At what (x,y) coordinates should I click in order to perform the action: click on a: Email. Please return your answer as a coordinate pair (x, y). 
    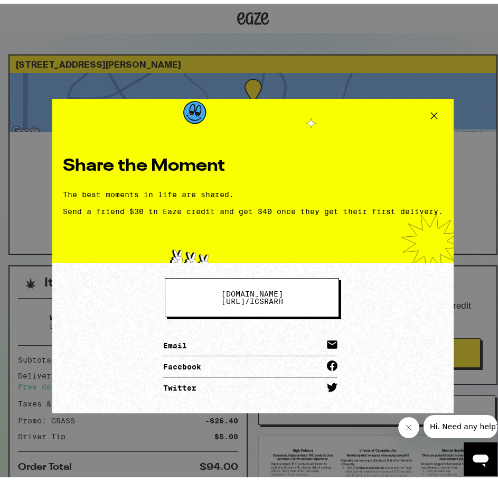
    Looking at the image, I should click on (251, 342).